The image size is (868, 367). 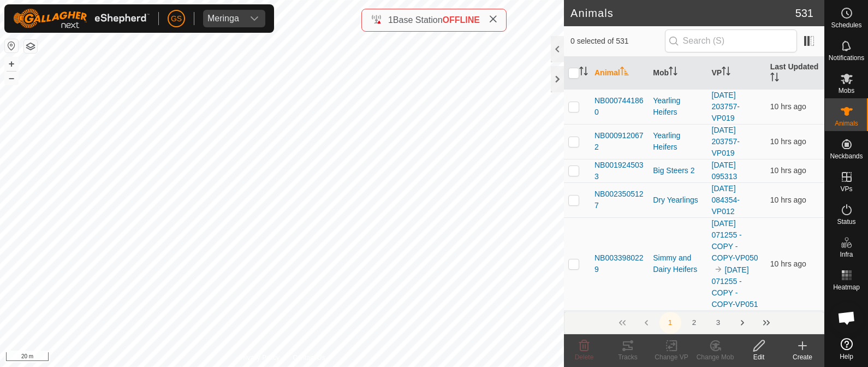 What do you see at coordinates (788, 264) in the screenshot?
I see `span: 17 Sept 2025, 10:12 pm` at bounding box center [788, 264].